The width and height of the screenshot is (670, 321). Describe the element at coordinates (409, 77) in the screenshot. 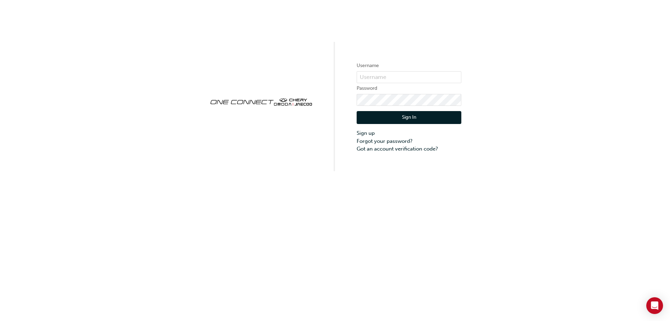

I see `input: Username` at that location.